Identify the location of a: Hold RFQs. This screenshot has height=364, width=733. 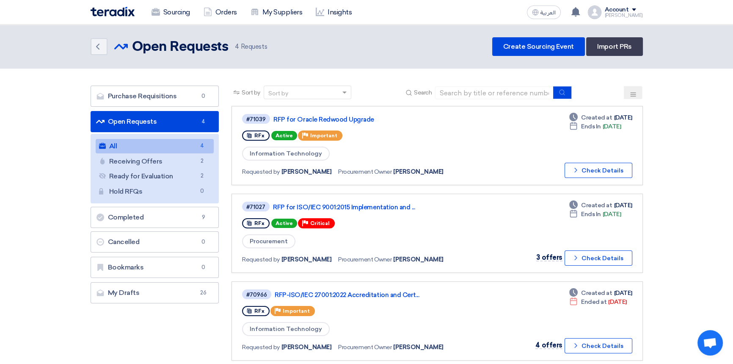
(155, 191).